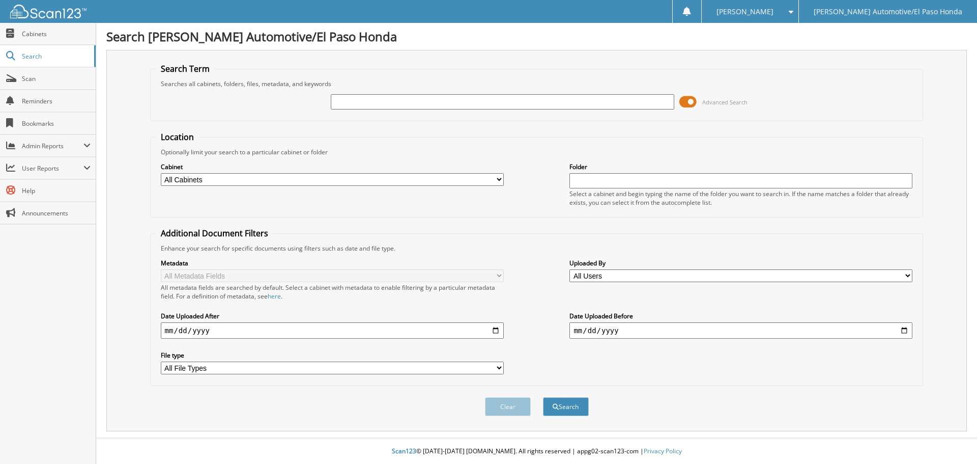  What do you see at coordinates (741, 198) in the screenshot?
I see `div: Select a cabinet and begin typing the name of the folder you want to search in. If the name match...` at bounding box center [741, 198].